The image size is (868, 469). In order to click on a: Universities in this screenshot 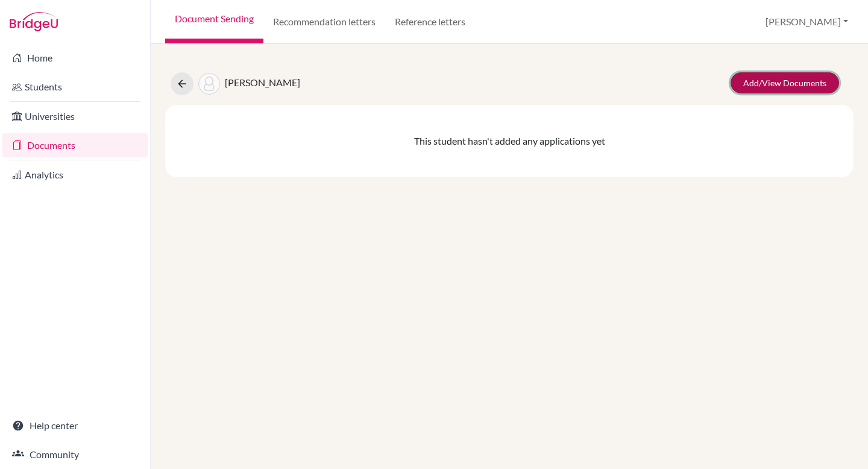, I will do `click(75, 117)`.